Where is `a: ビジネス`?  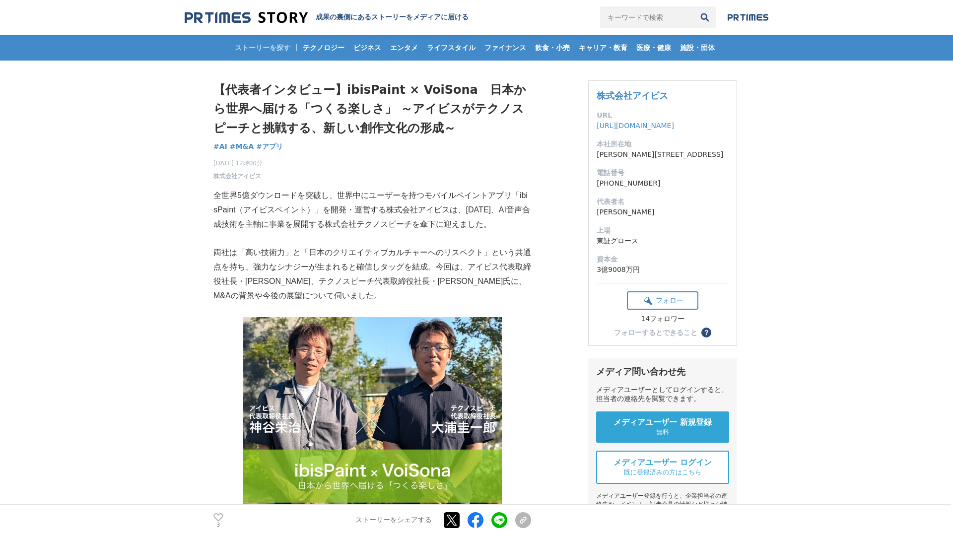 a: ビジネス is located at coordinates (367, 48).